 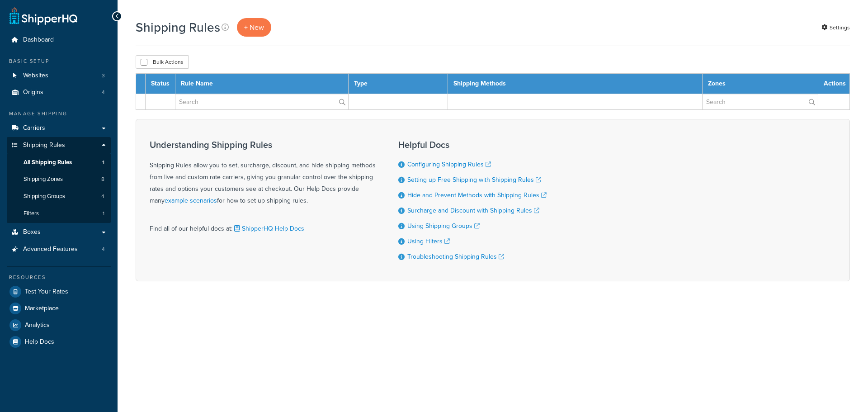 I want to click on li: Carriers, so click(x=58, y=128).